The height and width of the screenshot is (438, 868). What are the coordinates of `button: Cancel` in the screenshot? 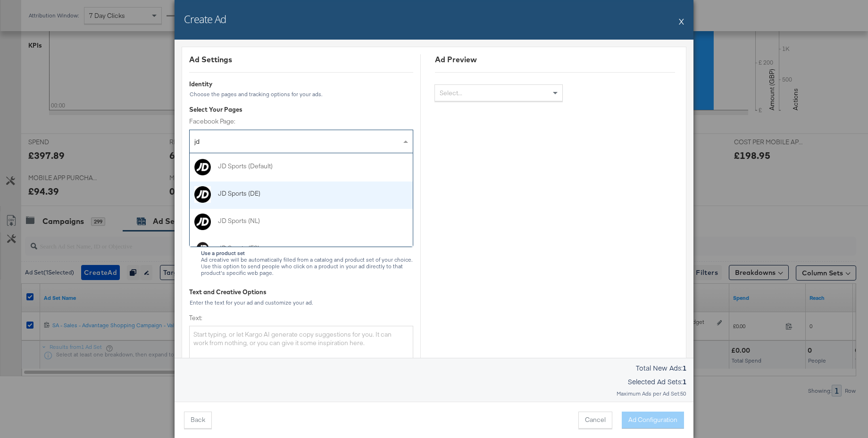 It's located at (595, 420).